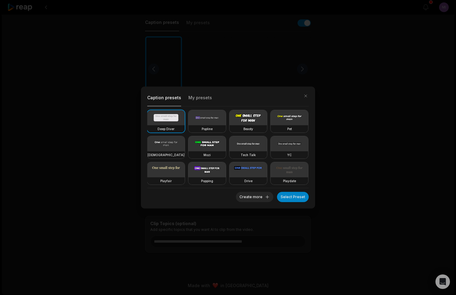 The height and width of the screenshot is (295, 456). What do you see at coordinates (290, 181) in the screenshot?
I see `h3: Playdate` at bounding box center [290, 181].